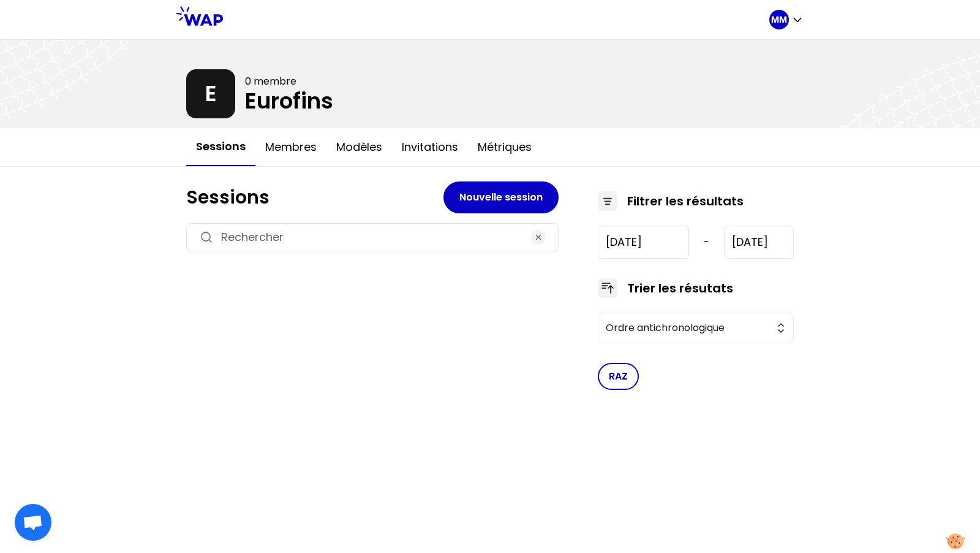 This screenshot has width=980, height=553. Describe the element at coordinates (501, 197) in the screenshot. I see `button: Nouvelle session` at that location.